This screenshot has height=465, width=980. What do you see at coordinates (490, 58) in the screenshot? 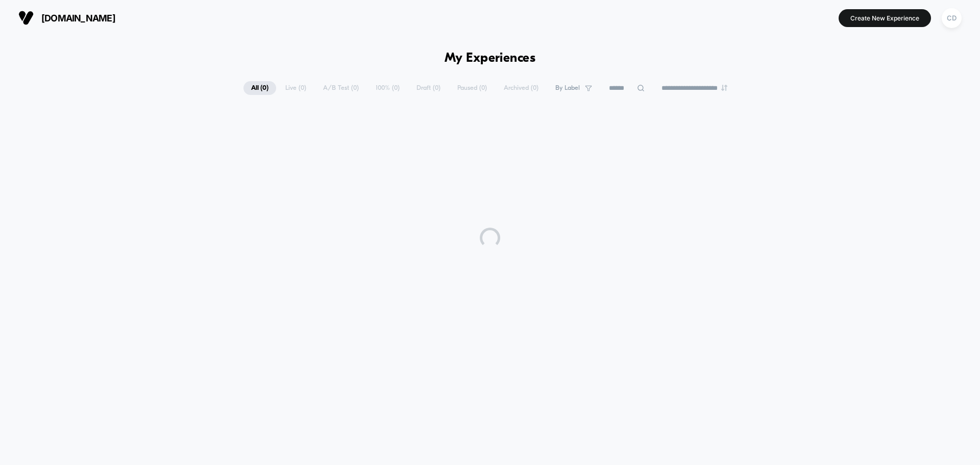
I see `h1: My Experiences` at bounding box center [490, 58].